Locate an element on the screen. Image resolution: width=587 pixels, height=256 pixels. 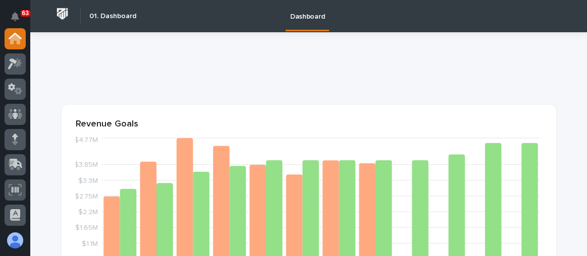
tspan: $3.85M is located at coordinates (86, 165).